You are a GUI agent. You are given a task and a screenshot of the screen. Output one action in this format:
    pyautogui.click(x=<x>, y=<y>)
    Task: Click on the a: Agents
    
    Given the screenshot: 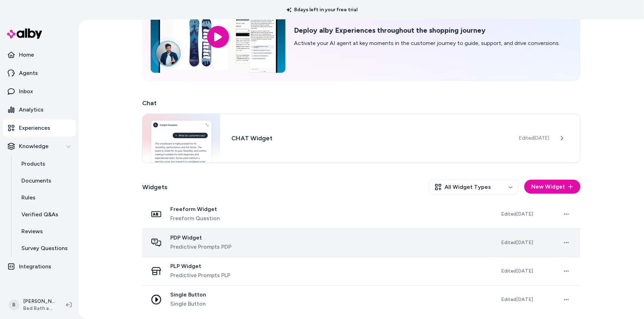 What is the action you would take?
    pyautogui.click(x=39, y=73)
    